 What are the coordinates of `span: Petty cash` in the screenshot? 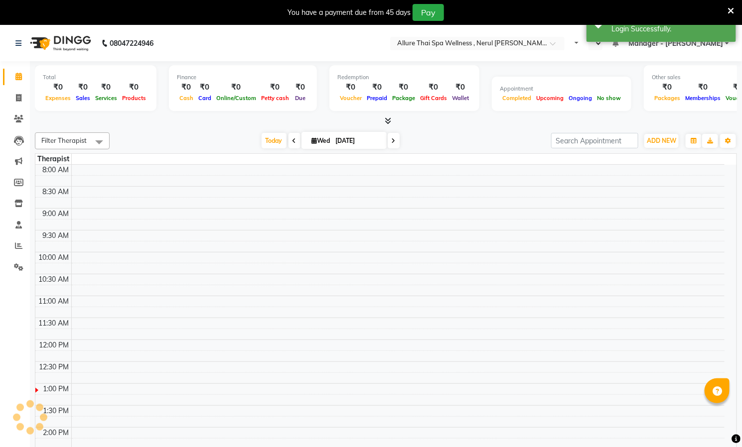 It's located at (275, 98).